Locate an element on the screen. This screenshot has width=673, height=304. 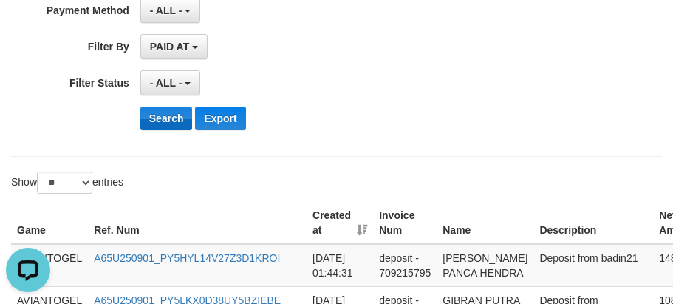
button: Search is located at coordinates (166, 118).